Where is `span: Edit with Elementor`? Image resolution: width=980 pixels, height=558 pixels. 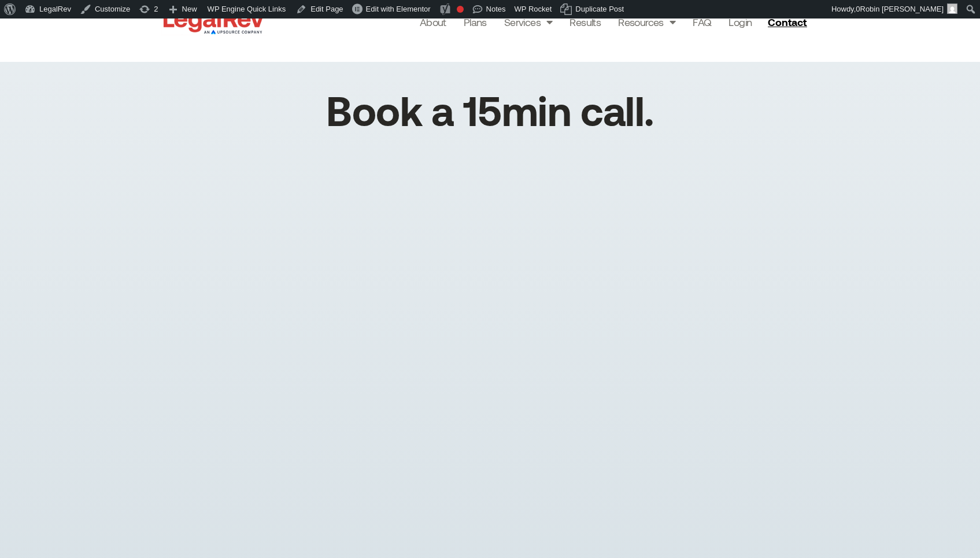 span: Edit with Elementor is located at coordinates (398, 9).